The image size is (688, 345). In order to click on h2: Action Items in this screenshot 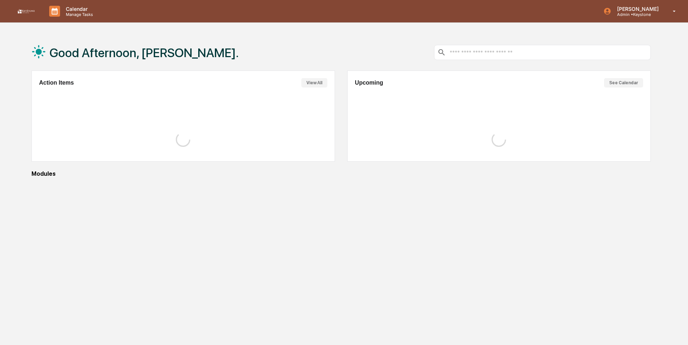, I will do `click(56, 83)`.